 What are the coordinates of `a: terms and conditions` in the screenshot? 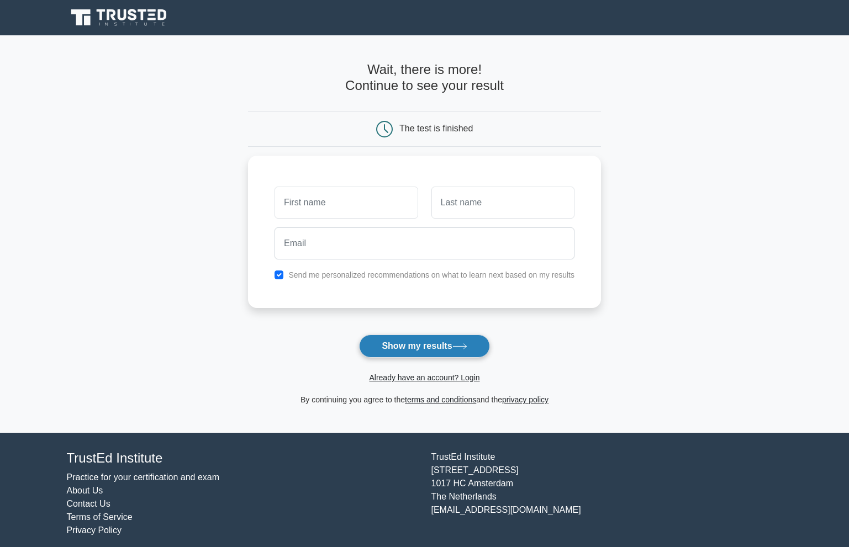 It's located at (440, 400).